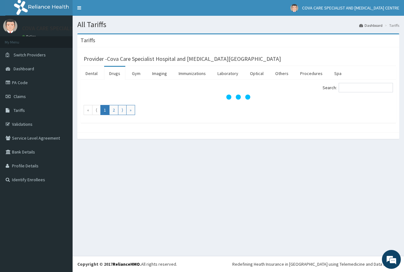 Image resolution: width=404 pixels, height=272 pixels. What do you see at coordinates (24, 69) in the screenshot?
I see `span: Dashboard` at bounding box center [24, 69].